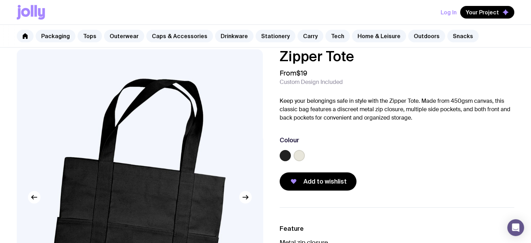 This screenshot has height=243, width=531. What do you see at coordinates (516, 227) in the screenshot?
I see `div: Open Intercom Messenger` at bounding box center [516, 227].